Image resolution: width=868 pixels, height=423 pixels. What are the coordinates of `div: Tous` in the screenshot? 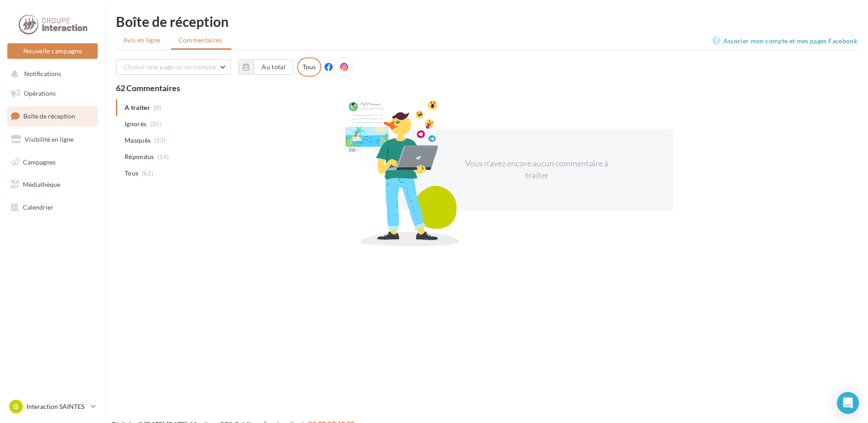 It's located at (309, 67).